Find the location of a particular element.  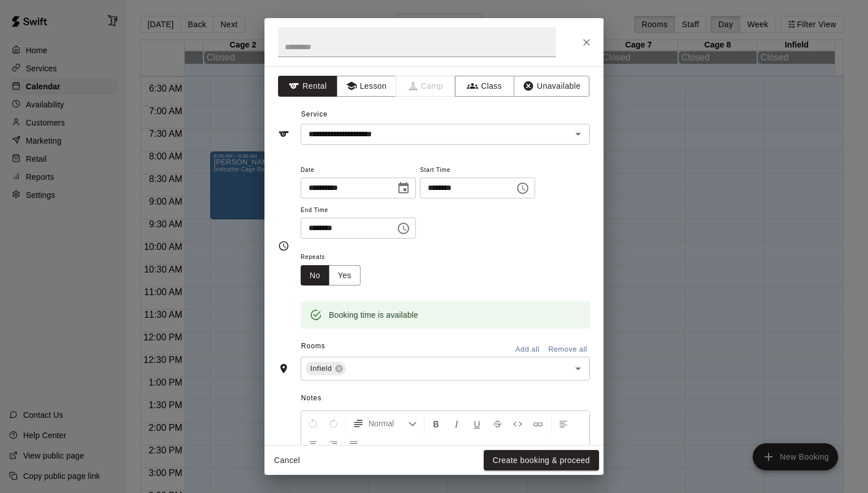

button: Unavailable is located at coordinates (551, 86).